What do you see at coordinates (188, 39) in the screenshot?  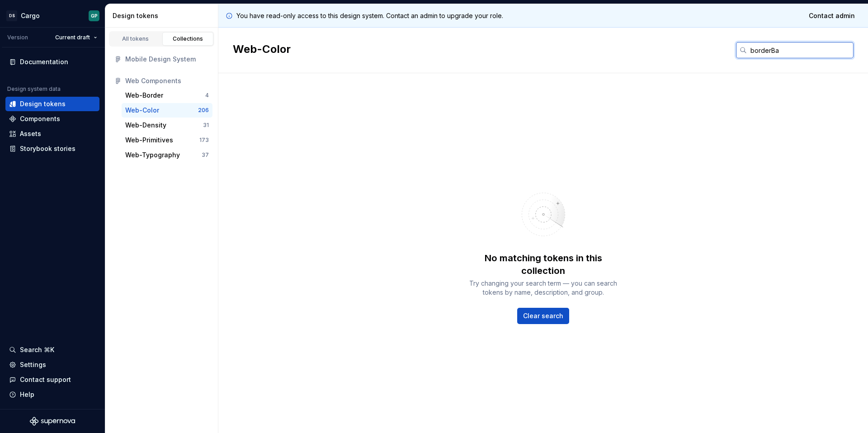 I see `div: Collections` at bounding box center [188, 39].